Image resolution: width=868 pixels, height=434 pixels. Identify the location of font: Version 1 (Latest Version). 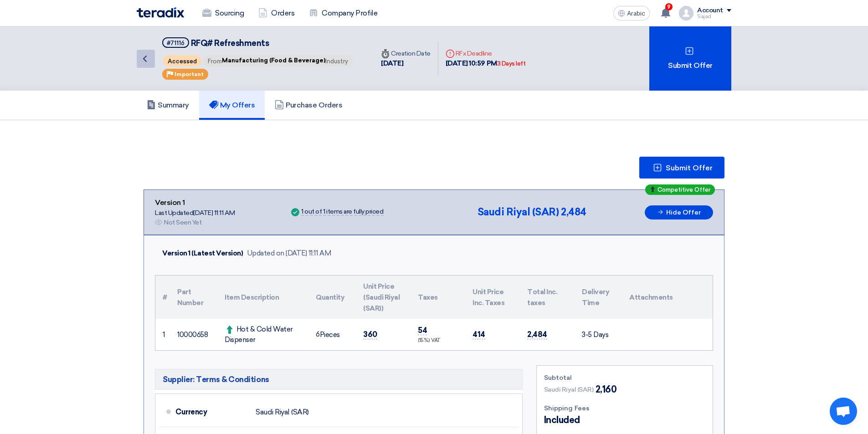
(203, 254).